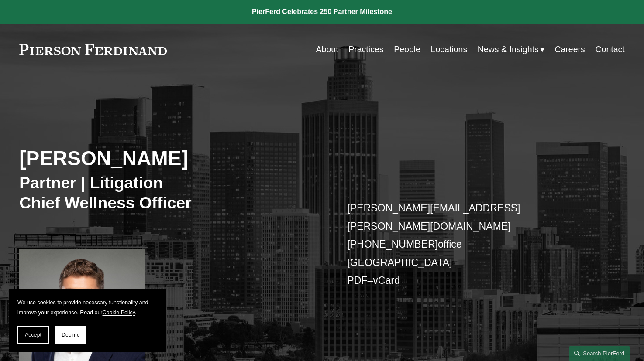  I want to click on span: Accept, so click(33, 335).